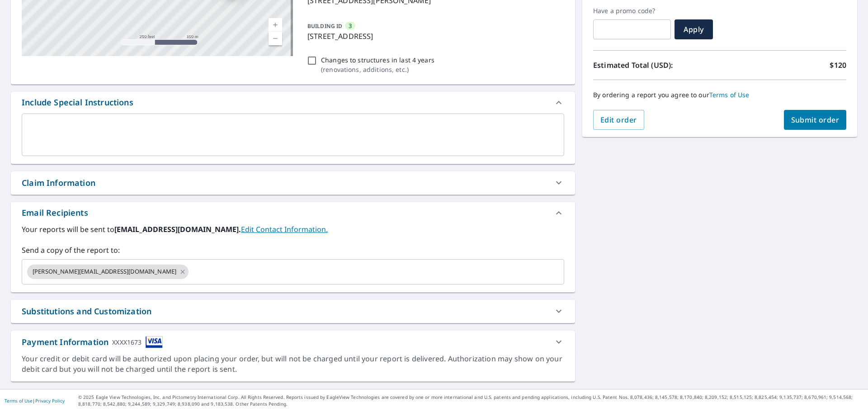 The height and width of the screenshot is (412, 868). Describe the element at coordinates (293, 229) in the screenshot. I see `label: Your reports will be sent to` at that location.